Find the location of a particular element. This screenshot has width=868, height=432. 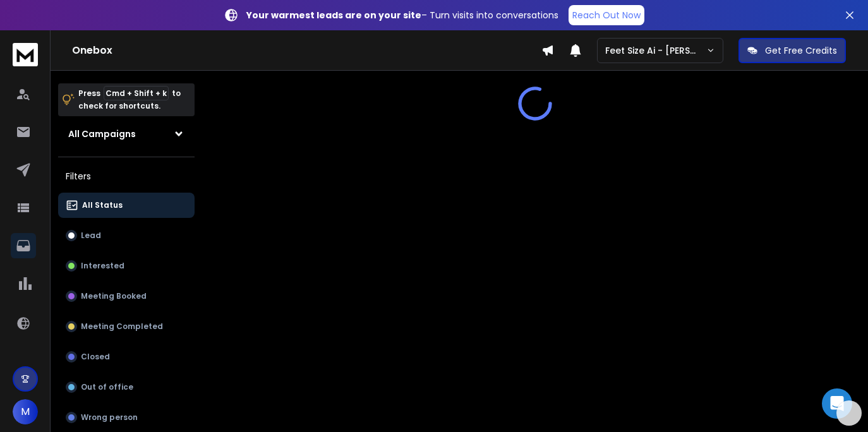

p: Interested is located at coordinates (102, 266).